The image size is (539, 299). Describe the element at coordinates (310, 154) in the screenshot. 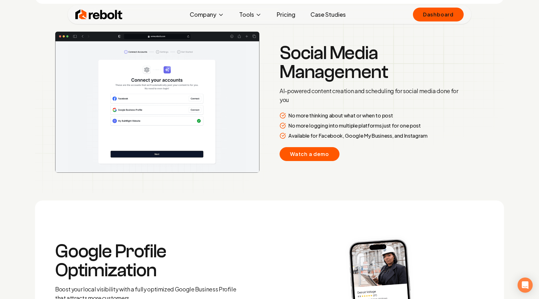

I see `a: Watch a demo` at that location.